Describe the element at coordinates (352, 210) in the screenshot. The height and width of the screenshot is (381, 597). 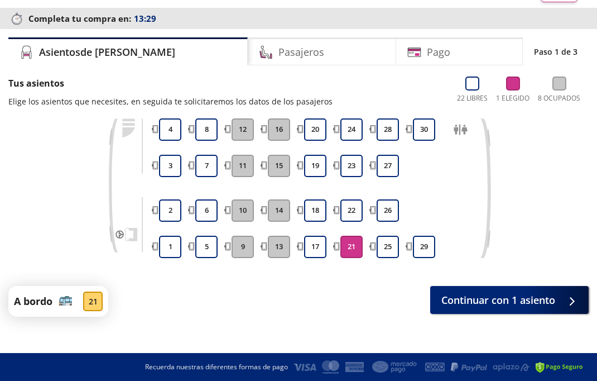
I see `button: 22` at that location.